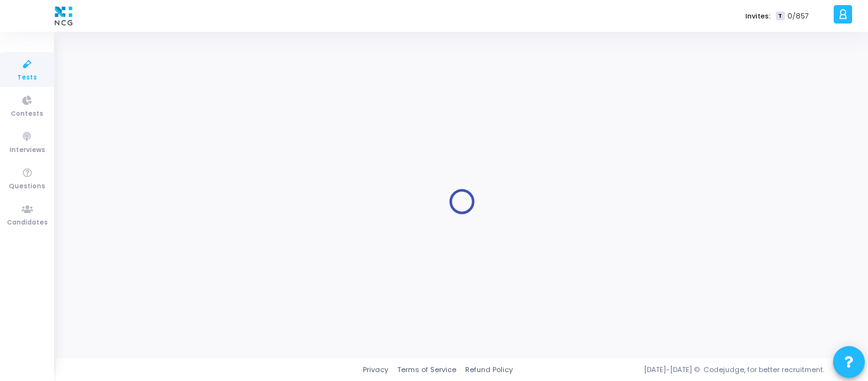 The height and width of the screenshot is (381, 868). I want to click on a: Privacy, so click(375, 369).